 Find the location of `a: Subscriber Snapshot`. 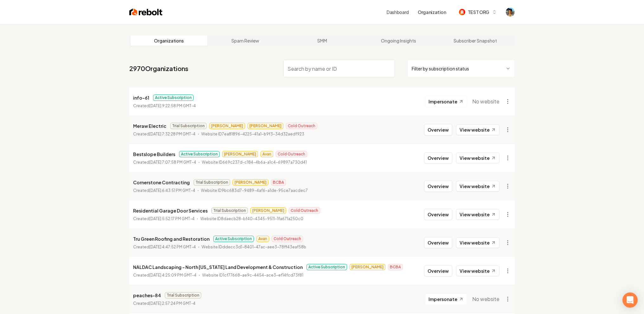

a: Subscriber Snapshot is located at coordinates (475, 41).